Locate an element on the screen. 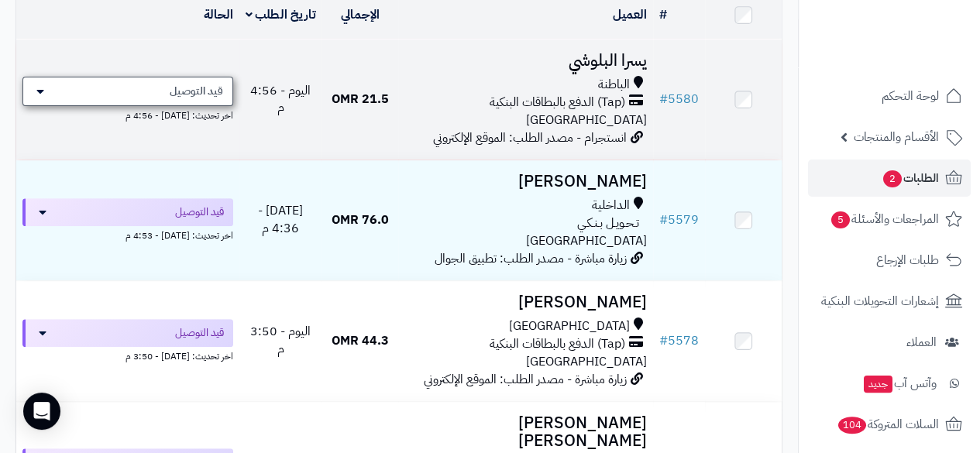  a: طلبات الإرجاع is located at coordinates (889, 260).